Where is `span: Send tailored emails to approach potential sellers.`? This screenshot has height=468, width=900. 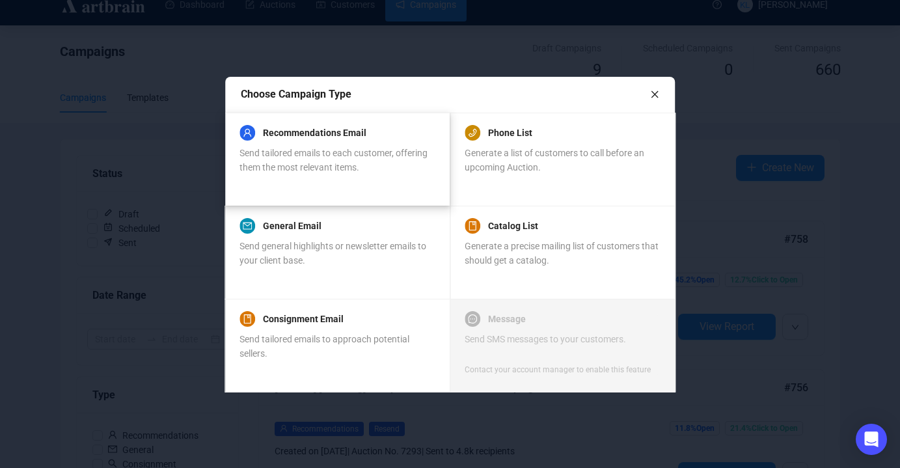
span: Send tailored emails to approach potential sellers. is located at coordinates (324, 346).